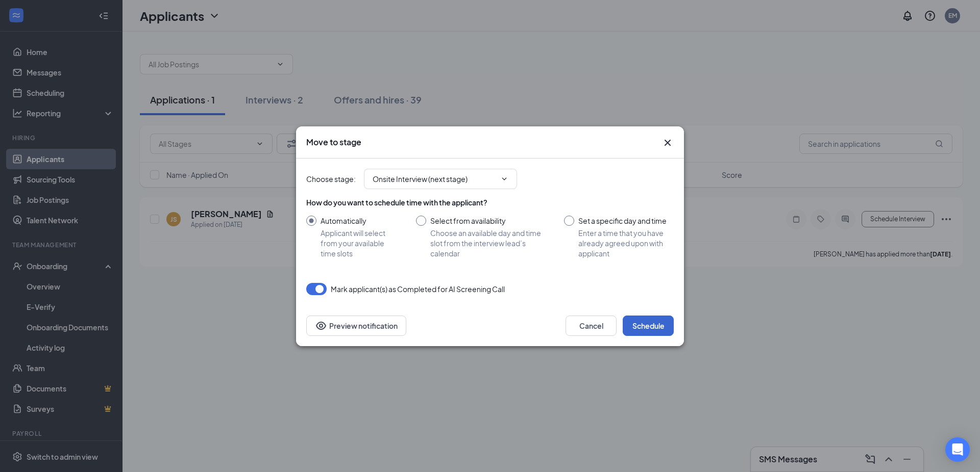  I want to click on button: Cancel, so click(591, 326).